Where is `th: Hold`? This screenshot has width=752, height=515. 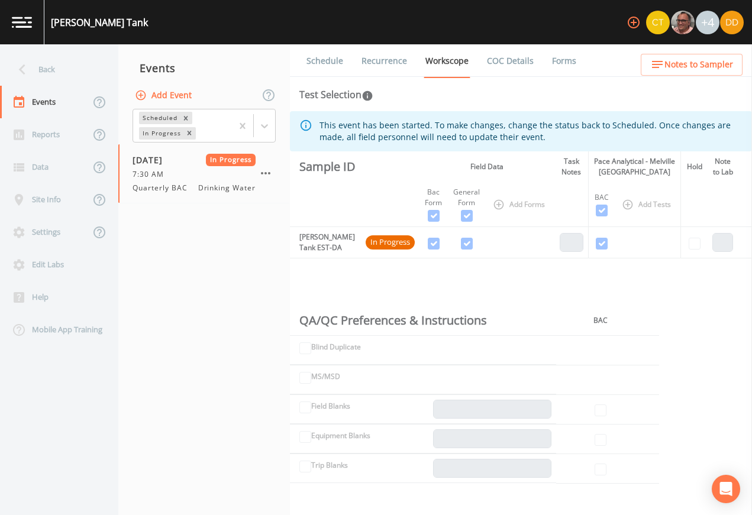 th: Hold is located at coordinates (695, 167).